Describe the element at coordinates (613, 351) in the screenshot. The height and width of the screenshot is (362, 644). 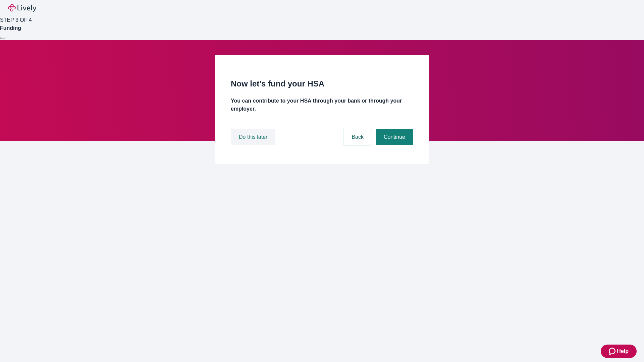
I see `svg: Zendesk support icon` at that location.